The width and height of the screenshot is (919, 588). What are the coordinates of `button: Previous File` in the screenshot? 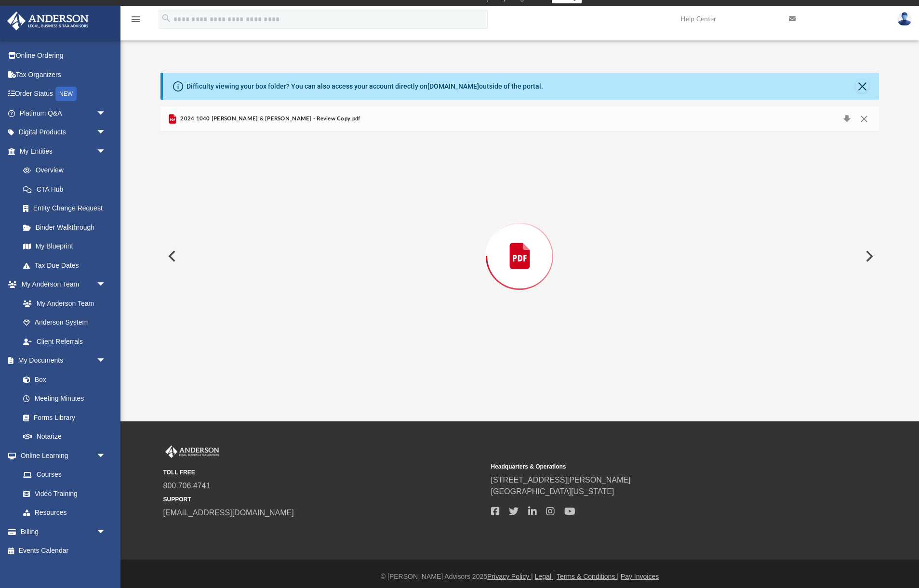 It's located at (171, 256).